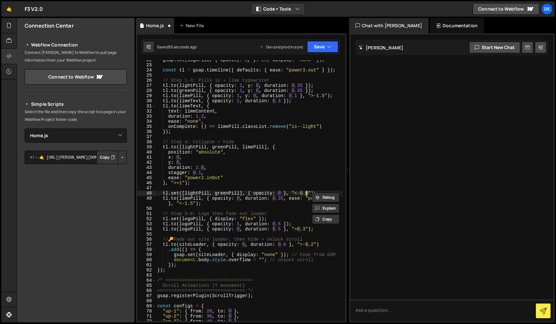 This screenshot has height=324, width=556. I want to click on div: 71, so click(146, 316).